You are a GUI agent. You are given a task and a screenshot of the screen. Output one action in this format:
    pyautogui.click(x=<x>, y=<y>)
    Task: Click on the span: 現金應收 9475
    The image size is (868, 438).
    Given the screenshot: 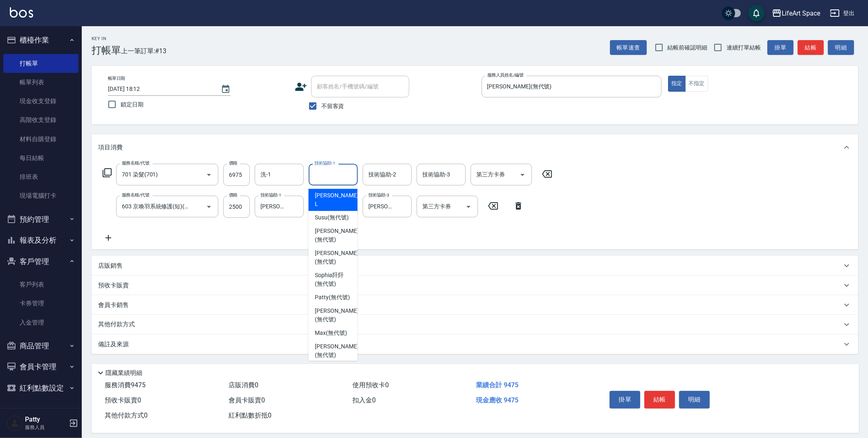 What is the action you would take?
    pyautogui.click(x=497, y=400)
    